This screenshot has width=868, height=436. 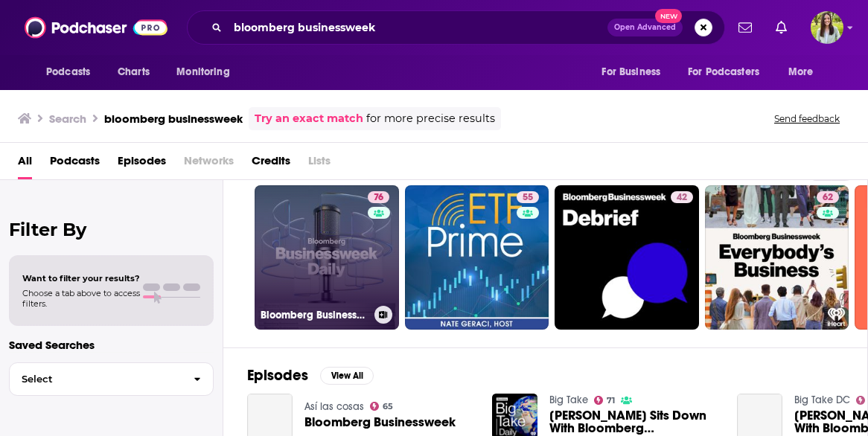 I want to click on a: Bloomberg Businessweek, so click(x=380, y=421).